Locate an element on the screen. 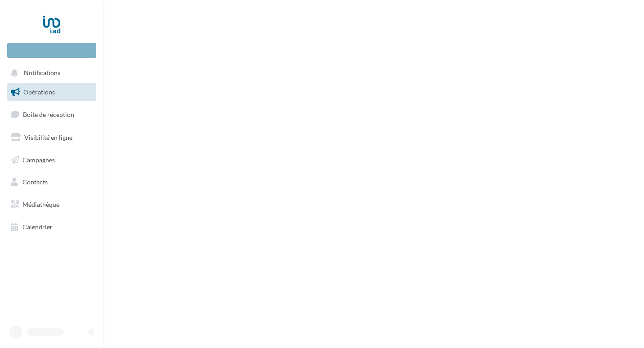  span: Opérations is located at coordinates (39, 92).